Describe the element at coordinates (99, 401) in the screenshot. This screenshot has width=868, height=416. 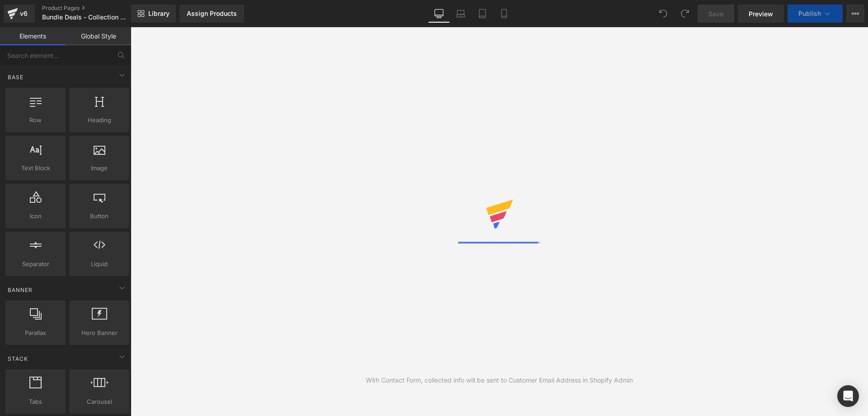
I see `span: Carousel` at that location.